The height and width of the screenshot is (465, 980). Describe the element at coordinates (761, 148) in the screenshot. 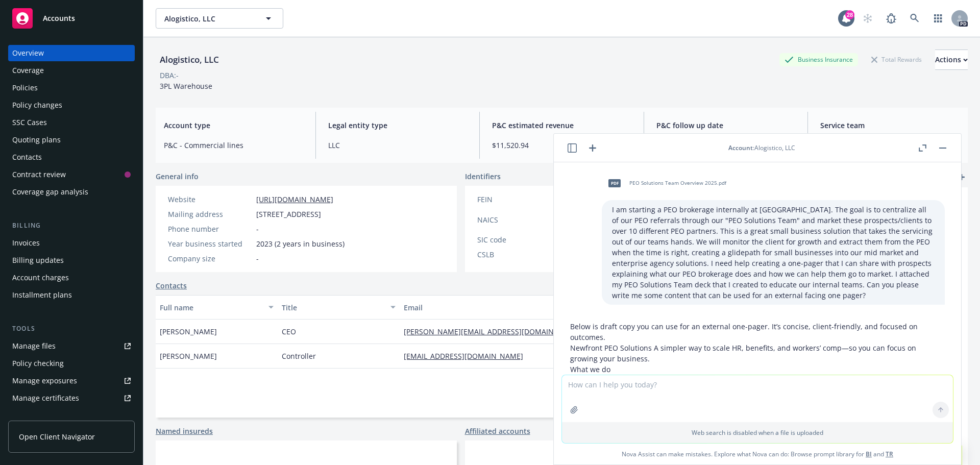

I see `div: : Alogistico, LLC` at that location.